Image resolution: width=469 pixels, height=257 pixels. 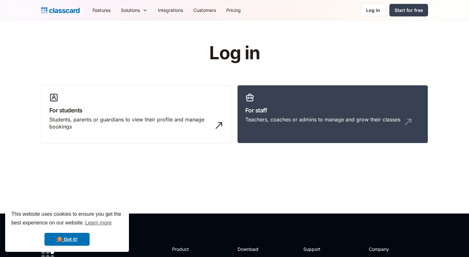 What do you see at coordinates (332, 114) in the screenshot?
I see `a: For staffTeachers, coaches or admins to manage and grow their classes` at bounding box center [332, 114].